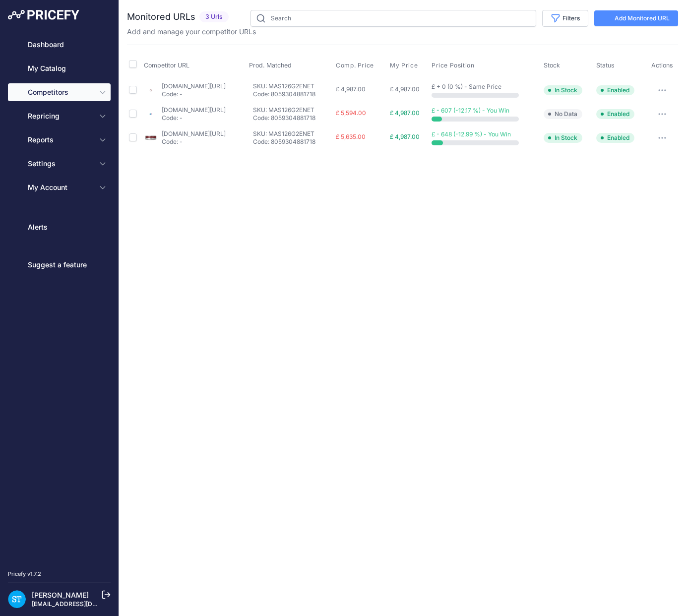  What do you see at coordinates (662, 65) in the screenshot?
I see `span: Actions` at bounding box center [662, 65].